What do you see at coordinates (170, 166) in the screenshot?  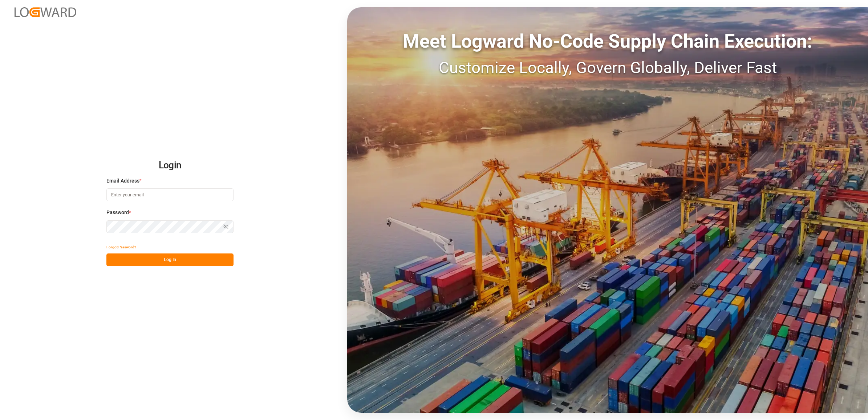 I see `h2: Login` at bounding box center [170, 166].